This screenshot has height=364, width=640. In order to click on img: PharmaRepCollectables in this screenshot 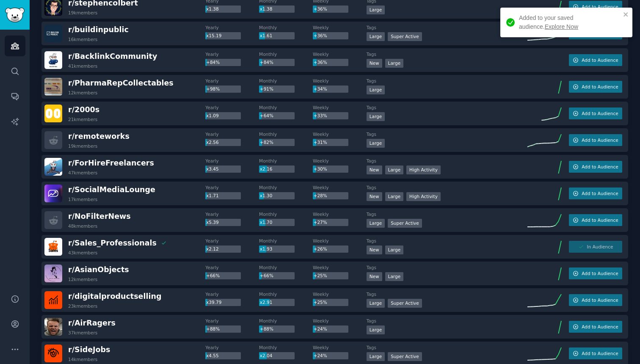, I will do `click(53, 87)`.